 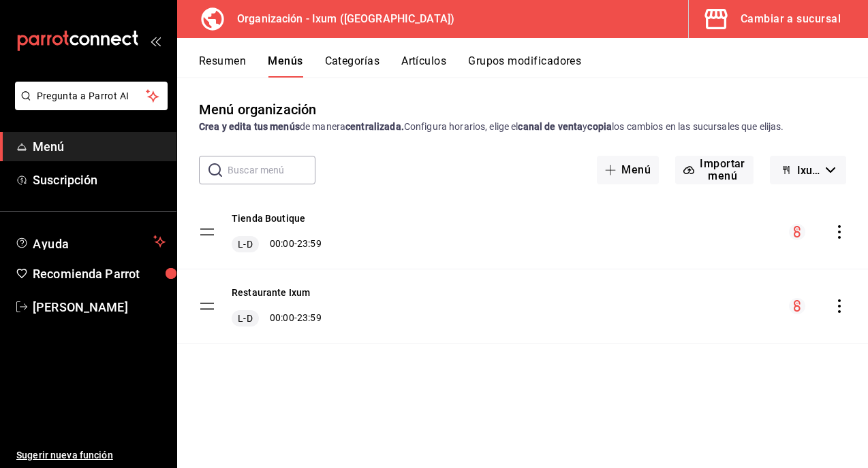 I want to click on span: Menú, so click(x=99, y=147).